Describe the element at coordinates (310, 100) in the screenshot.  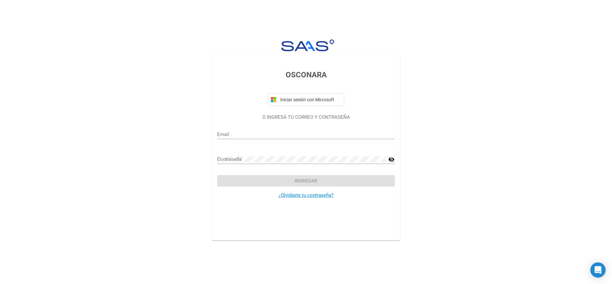
I see `span: Iniciar sesión con Microsoft` at that location.